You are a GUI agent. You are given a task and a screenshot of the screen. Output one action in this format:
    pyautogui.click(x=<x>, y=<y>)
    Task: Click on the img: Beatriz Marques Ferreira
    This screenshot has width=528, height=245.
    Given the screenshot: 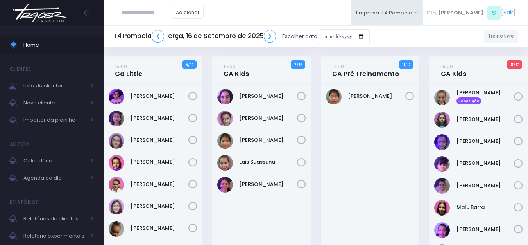 What is the action you would take?
    pyautogui.click(x=442, y=97)
    